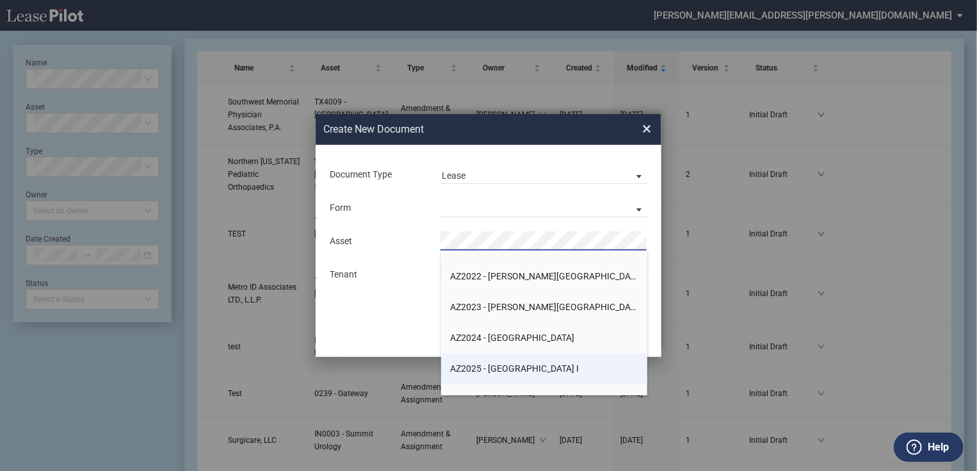 The image size is (977, 471). Describe the element at coordinates (544, 207) in the screenshot. I see `md-select: Lease Form` at that location.